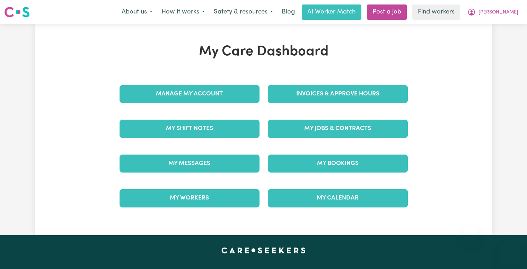  What do you see at coordinates (331, 12) in the screenshot?
I see `a: AI Worker Match` at bounding box center [331, 12].